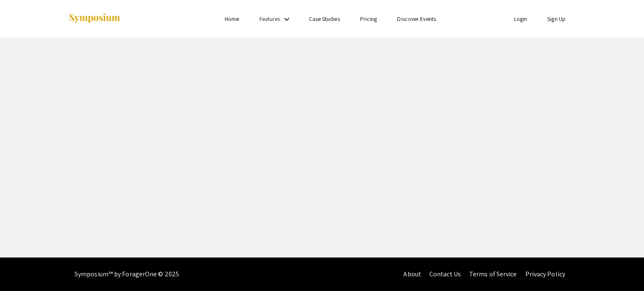  Describe the element at coordinates (324, 19) in the screenshot. I see `a: Case Studies` at that location.